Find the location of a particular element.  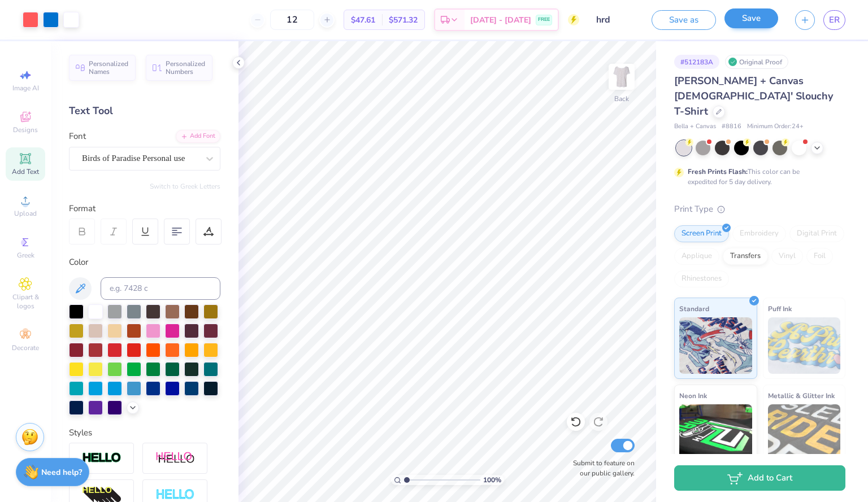

div: Embroidery is located at coordinates (758, 233).